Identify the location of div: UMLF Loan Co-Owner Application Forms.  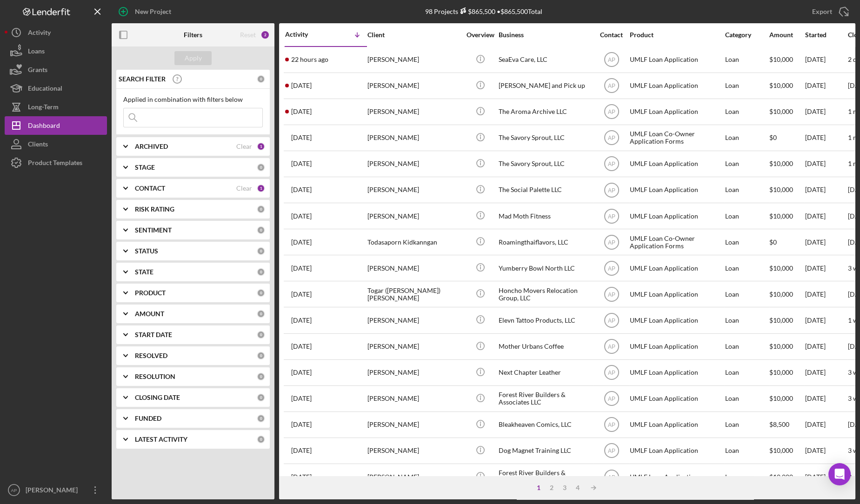
(677, 138).